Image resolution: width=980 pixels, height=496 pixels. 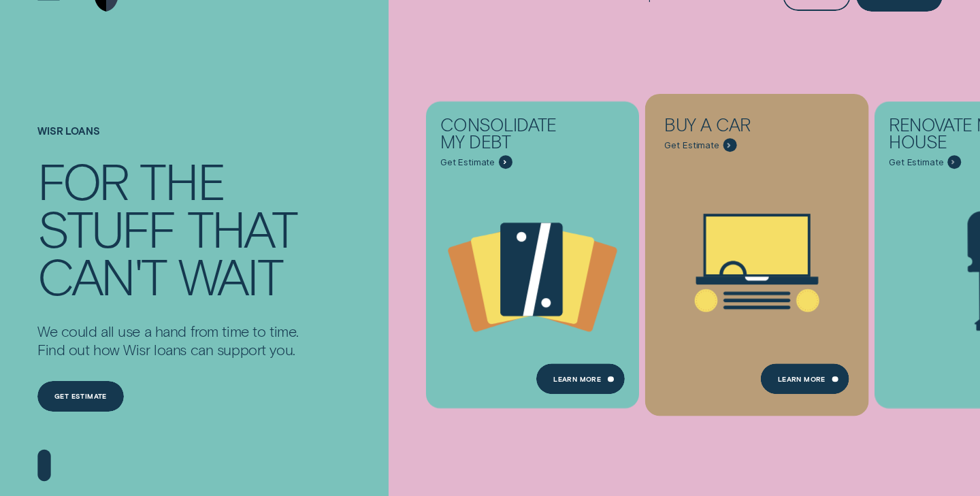 I want to click on a: Get estimate, so click(x=80, y=396).